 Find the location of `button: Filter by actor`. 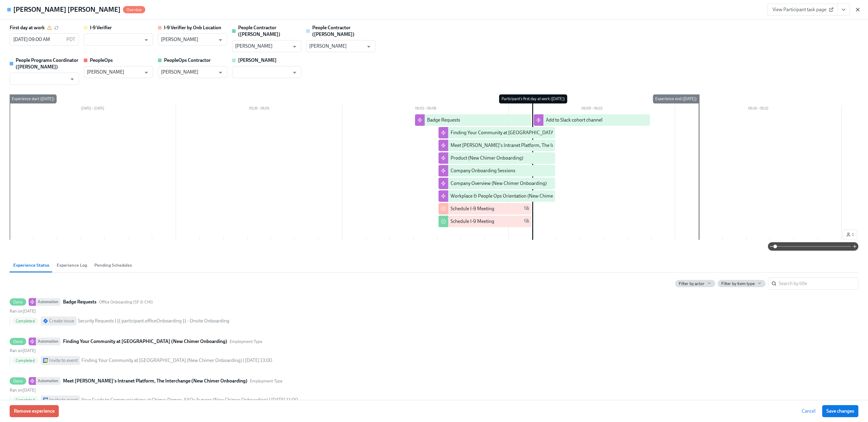

button: Filter by actor is located at coordinates (695, 284).